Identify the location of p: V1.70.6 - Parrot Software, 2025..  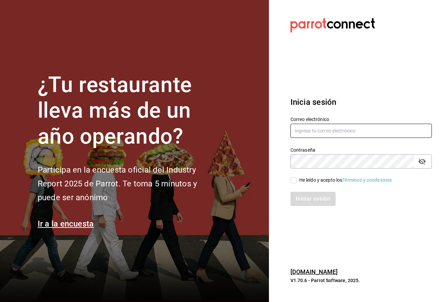
(362, 280).